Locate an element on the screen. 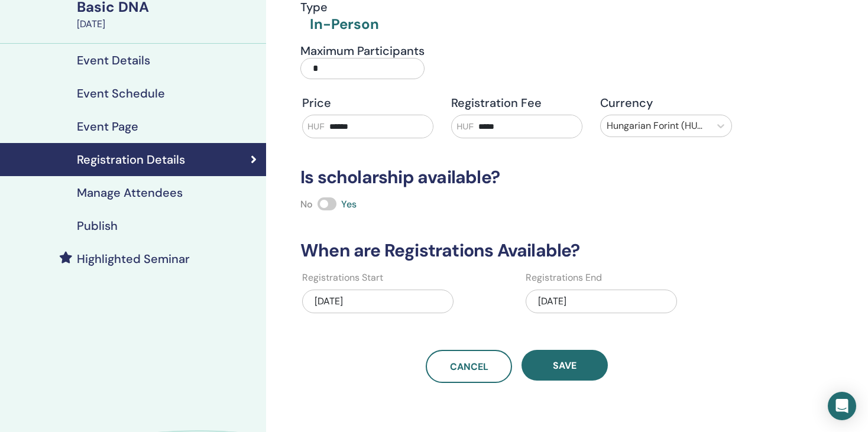  h4: Event Details is located at coordinates (113, 61).